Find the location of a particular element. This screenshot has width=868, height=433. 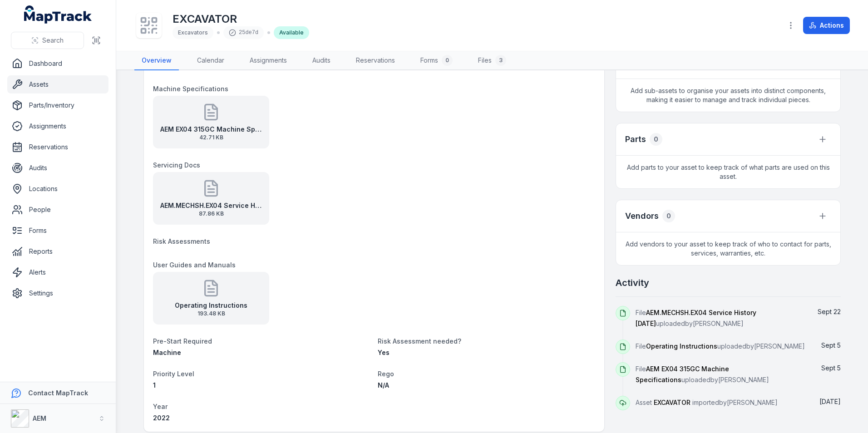

span: Pre-Start Required is located at coordinates (182, 341).